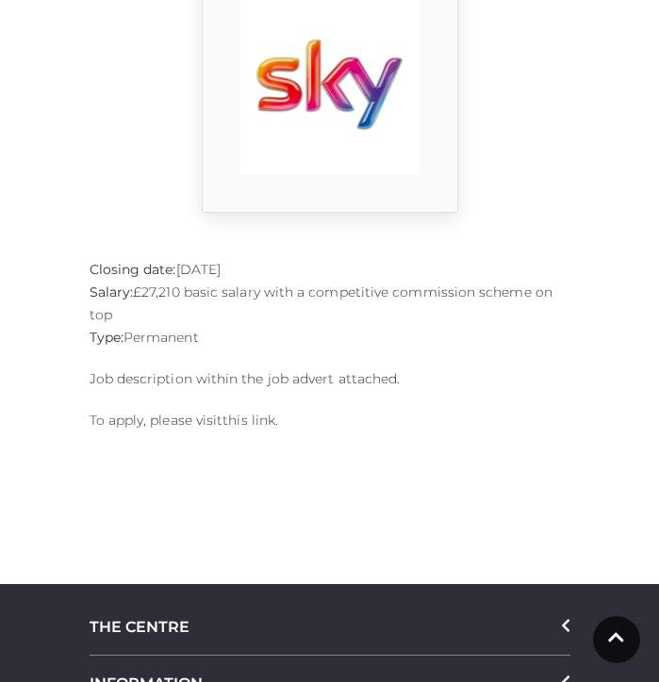 The width and height of the screenshot is (659, 682). Describe the element at coordinates (133, 269) in the screenshot. I see `strong: Closing date:` at that location.